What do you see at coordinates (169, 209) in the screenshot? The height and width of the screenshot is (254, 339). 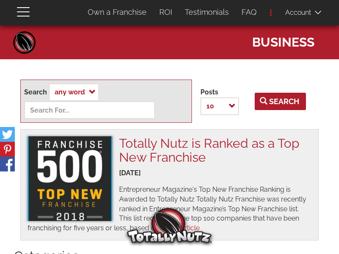 I see `div: Entrepreneur Magazine's Top New Franchise Ranking is Awarded to Totally Nutz Totally Nutz Franchi...` at bounding box center [169, 209].